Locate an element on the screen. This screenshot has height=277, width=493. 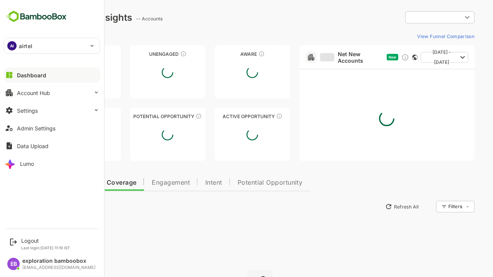
span: Potential Opportunity is located at coordinates (243, 183).